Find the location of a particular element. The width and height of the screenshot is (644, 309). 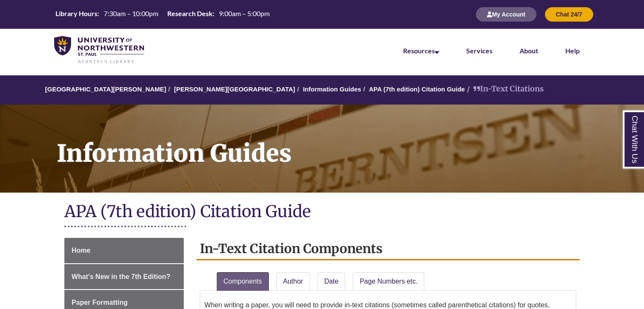

a: Home is located at coordinates (124, 250).